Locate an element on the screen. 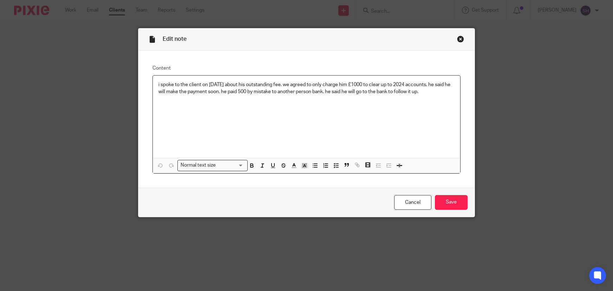 This screenshot has width=613, height=291. span: Normal text size is located at coordinates (198, 165).